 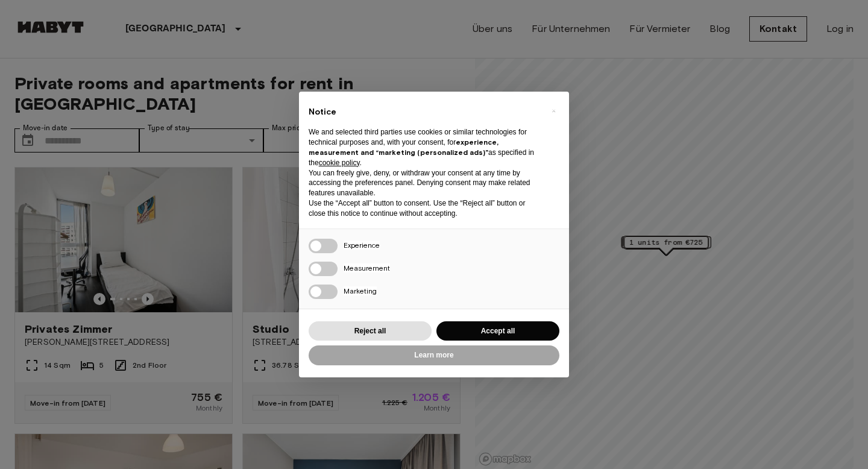 What do you see at coordinates (403, 147) in the screenshot?
I see `strong: experience, measurement and “marketing (personalized ads)”` at bounding box center [403, 147].